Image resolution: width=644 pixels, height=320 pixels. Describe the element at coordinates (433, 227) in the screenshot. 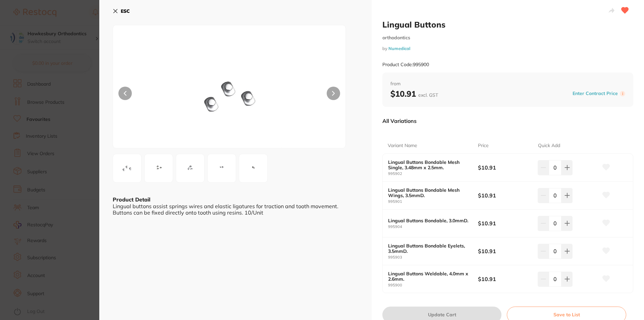

I see `small: 995904` at that location.